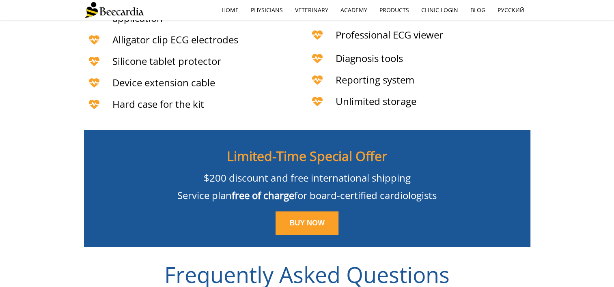 The width and height of the screenshot is (614, 287). What do you see at coordinates (175, 39) in the screenshot?
I see `span: Alligator clip ECG electrodes` at bounding box center [175, 39].